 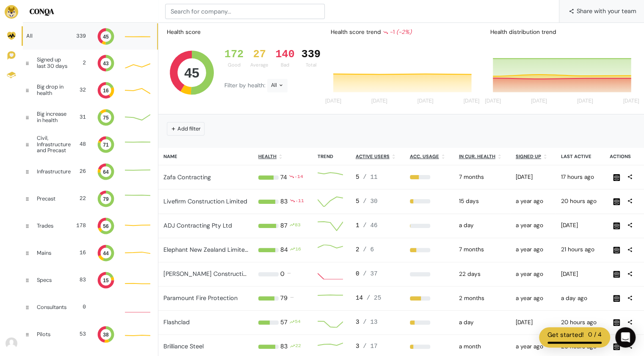 I want to click on div: 3, so click(x=378, y=323).